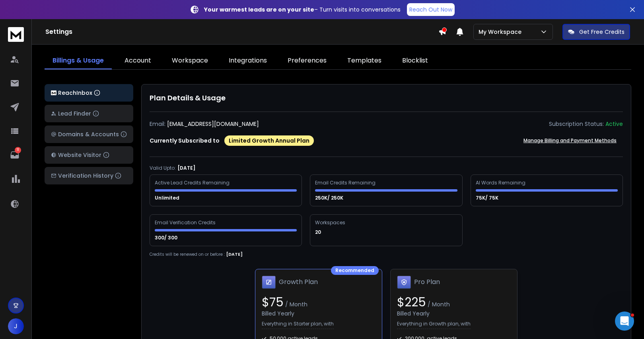 The width and height of the screenshot is (644, 339). I want to click on p: Everything in Growth plan, with, so click(433, 325).